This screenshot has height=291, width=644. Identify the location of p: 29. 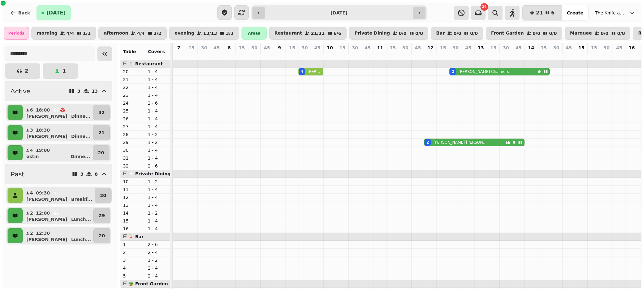
(101, 215).